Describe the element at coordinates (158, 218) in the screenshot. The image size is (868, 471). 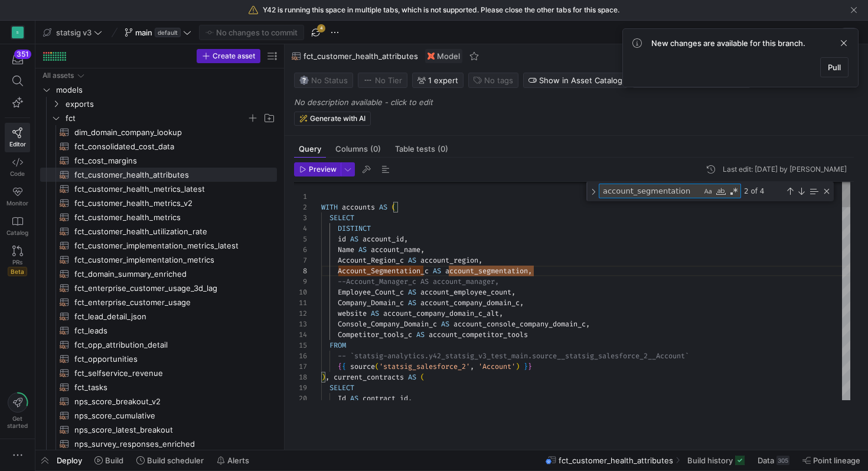
I see `a: fct_customer_health_metrics​​​​​​​​​​` at that location.